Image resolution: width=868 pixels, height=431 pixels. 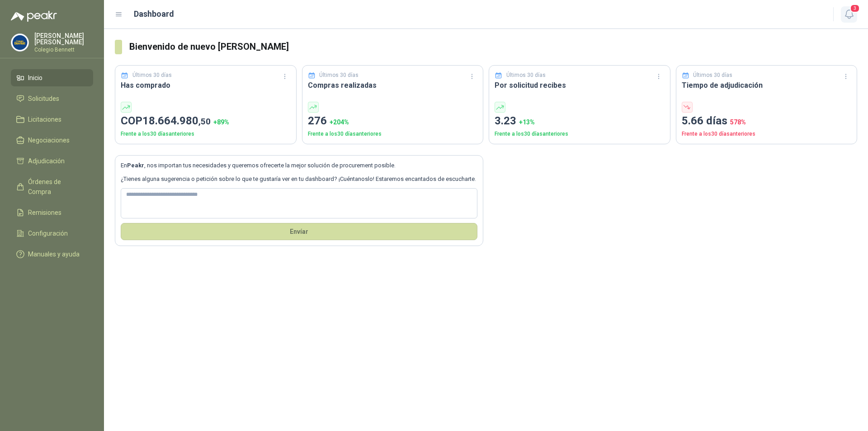 I want to click on button: 3, so click(x=849, y=15).